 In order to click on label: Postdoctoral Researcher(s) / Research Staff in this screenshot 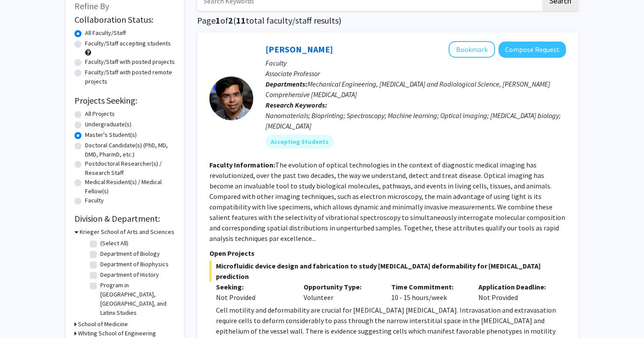, I will do `click(130, 168)`.